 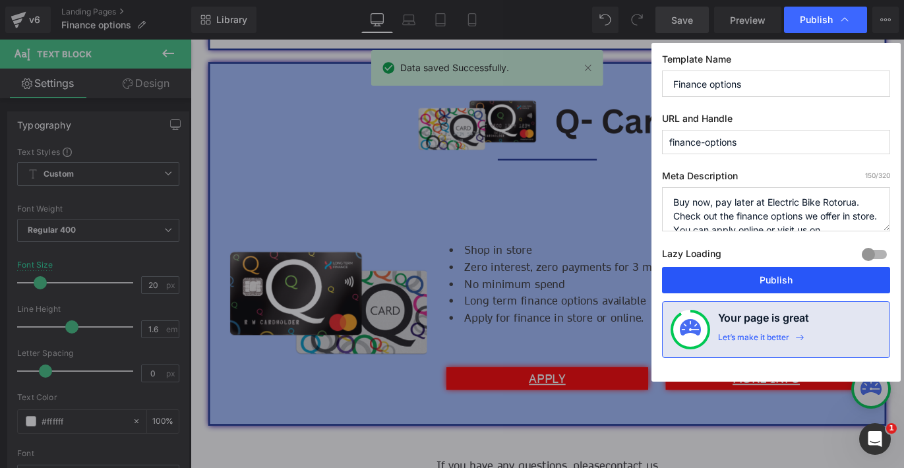 I want to click on li: No minimum spend, so click(x=521, y=274).